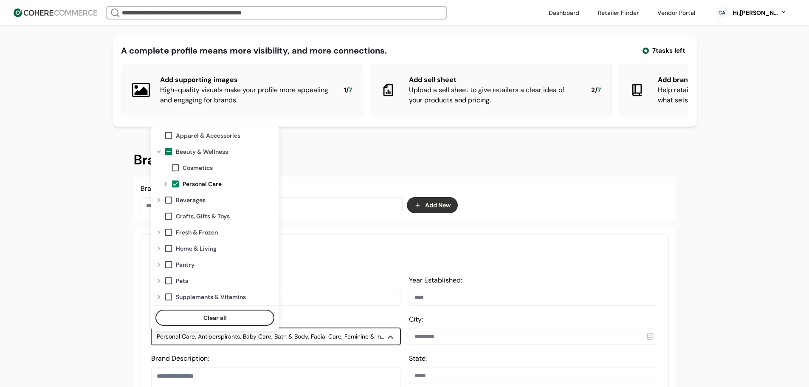  Describe the element at coordinates (493, 80) in the screenshot. I see `div: Add sell sheet` at that location.